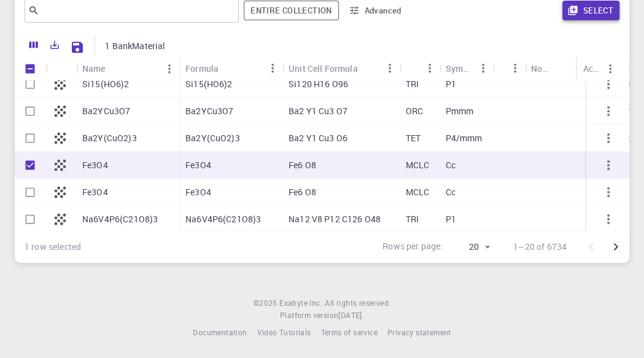 The image size is (644, 358). I want to click on button: Select, so click(591, 11).